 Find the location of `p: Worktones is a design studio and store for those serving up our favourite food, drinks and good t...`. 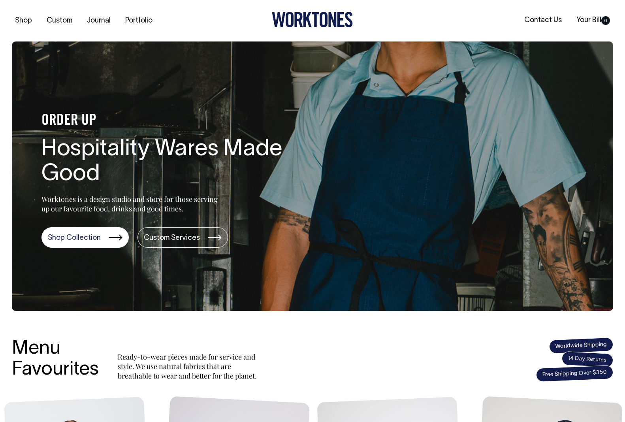

p: Worktones is a design studio and store for those serving up our favourite food, drinks and good t... is located at coordinates (131, 204).